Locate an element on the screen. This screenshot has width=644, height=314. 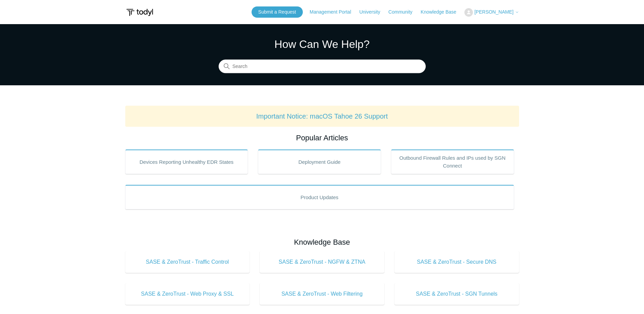
a: SASE & ZeroTrust - Web Filtering is located at coordinates (322, 294).